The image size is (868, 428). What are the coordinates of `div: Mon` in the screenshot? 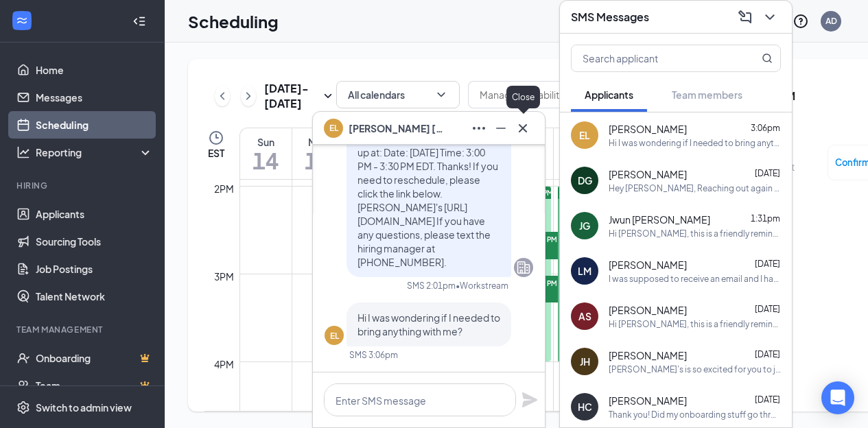 It's located at (317, 142).